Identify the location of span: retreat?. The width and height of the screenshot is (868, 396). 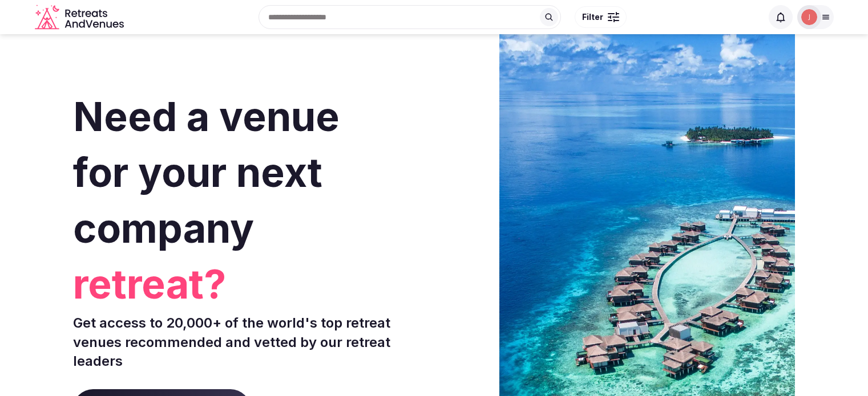
(251, 285).